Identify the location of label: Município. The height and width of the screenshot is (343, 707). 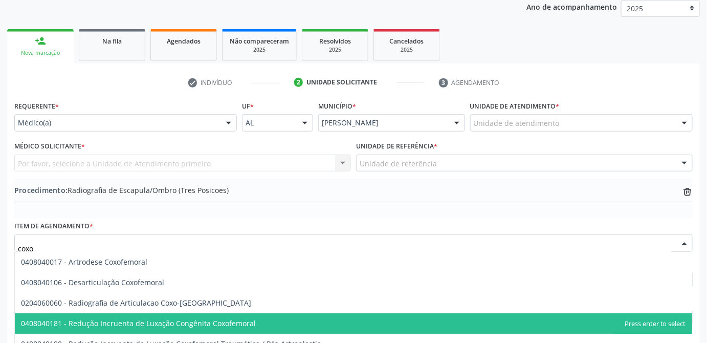
(337, 106).